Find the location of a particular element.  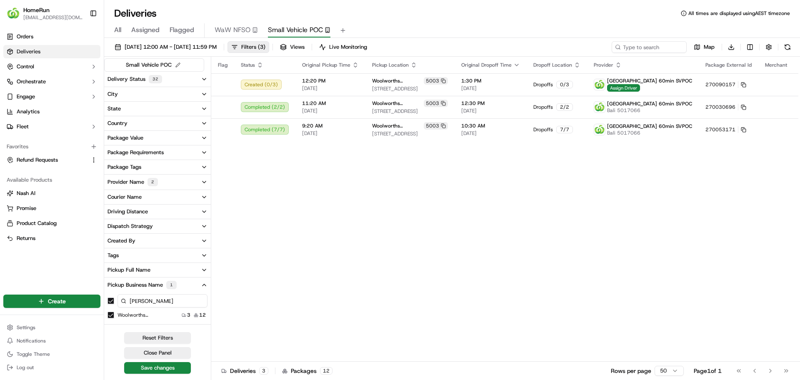

div: Page 1 of 1 is located at coordinates (707, 371).